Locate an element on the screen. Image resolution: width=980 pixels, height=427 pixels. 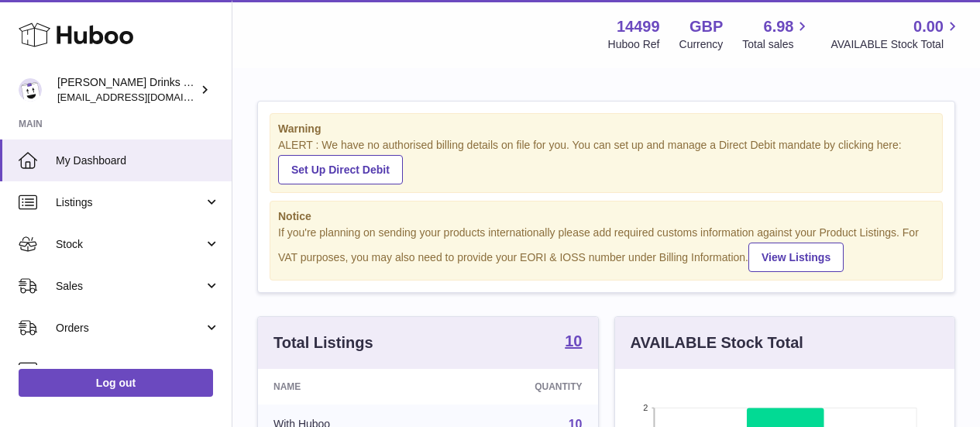
th: Quantity is located at coordinates (519, 387).